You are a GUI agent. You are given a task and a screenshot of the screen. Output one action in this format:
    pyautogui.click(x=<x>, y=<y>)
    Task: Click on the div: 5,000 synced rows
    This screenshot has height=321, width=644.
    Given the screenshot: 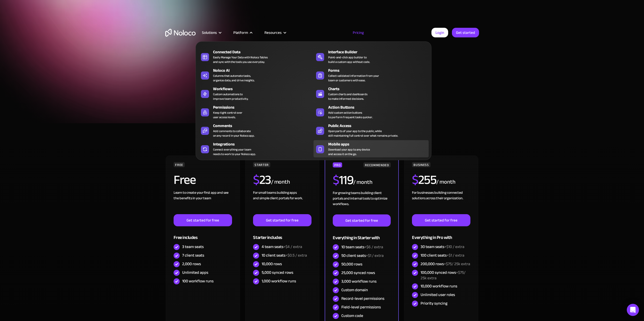 What is the action you would take?
    pyautogui.click(x=277, y=273)
    